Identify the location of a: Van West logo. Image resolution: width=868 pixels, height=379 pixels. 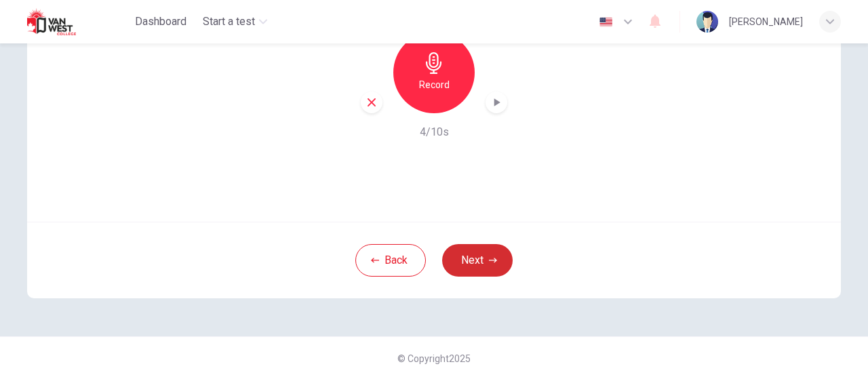
(78, 22).